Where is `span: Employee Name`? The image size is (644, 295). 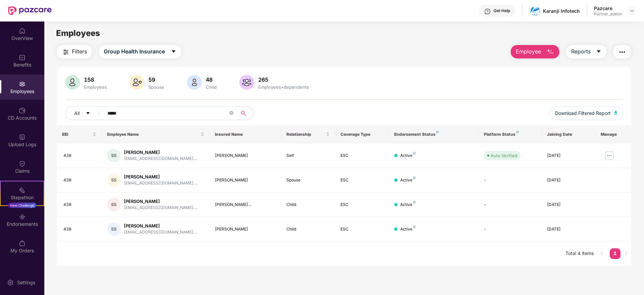 span: Employee Name is located at coordinates (153, 134).